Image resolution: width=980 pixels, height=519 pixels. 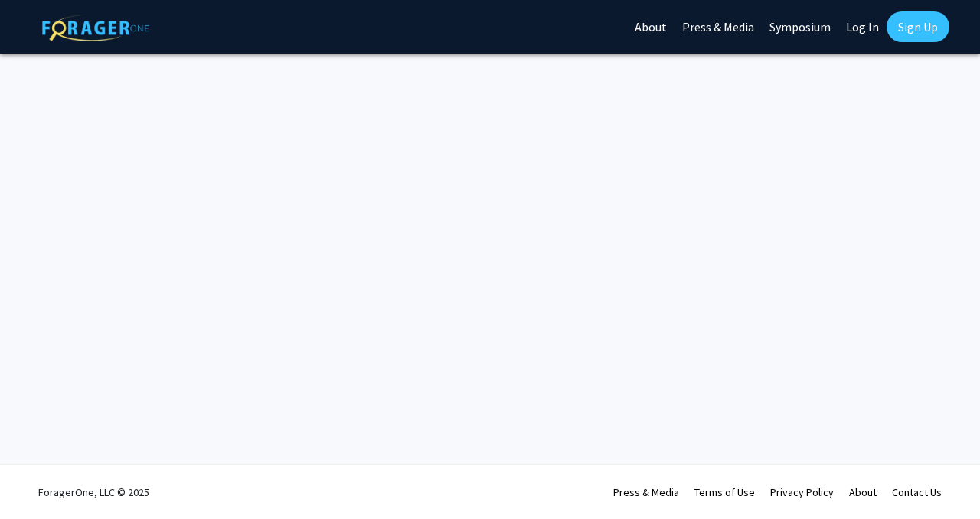 I want to click on a: Privacy Policy, so click(x=802, y=492).